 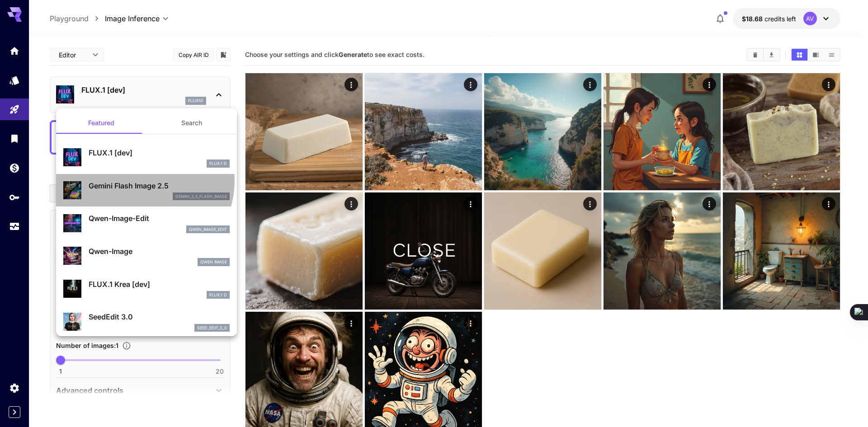 What do you see at coordinates (146, 289) in the screenshot?
I see `div: FLUX.1 Krea [dev]FLUX.1 D` at bounding box center [146, 289].